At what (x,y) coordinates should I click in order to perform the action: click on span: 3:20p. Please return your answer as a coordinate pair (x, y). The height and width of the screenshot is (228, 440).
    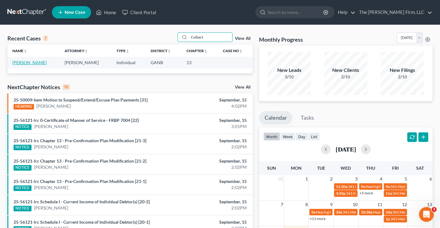
    Looking at the image, I should click on (341, 193).